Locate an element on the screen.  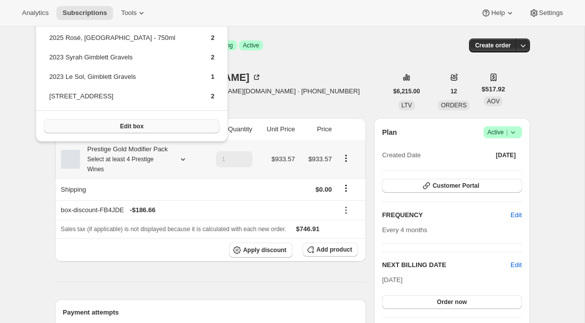
div: Prestige Gold Modifier Pack is located at coordinates (125, 159).